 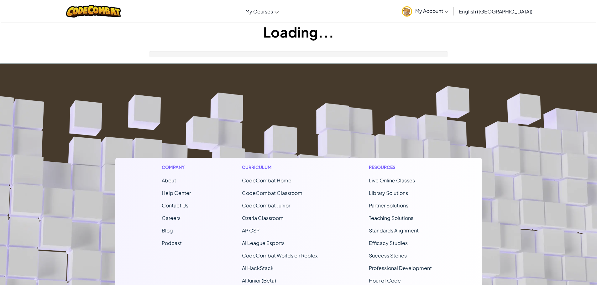 I want to click on img: CodeCombat logo, so click(x=93, y=11).